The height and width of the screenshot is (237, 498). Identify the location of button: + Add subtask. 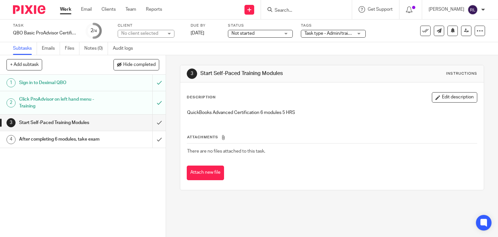
(24, 65).